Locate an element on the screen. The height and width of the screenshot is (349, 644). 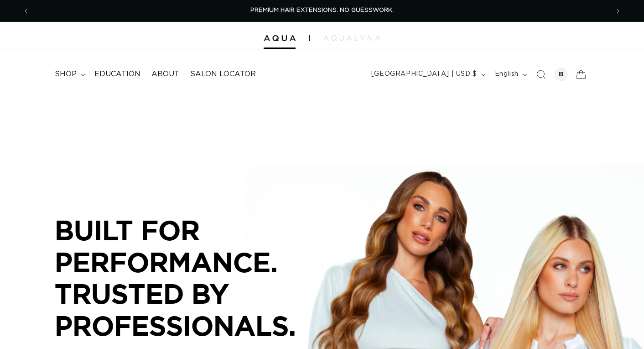
p: BUILT FOR PERFORMANCE. TRUSTED BY PROFESSIONALS. is located at coordinates (192, 278).